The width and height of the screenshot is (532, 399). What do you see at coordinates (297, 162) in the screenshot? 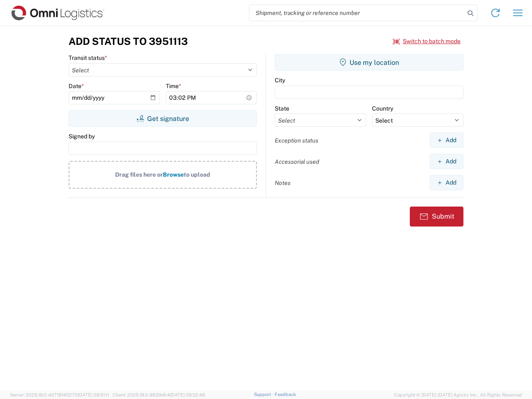
I see `label: Accessorial used` at bounding box center [297, 162].